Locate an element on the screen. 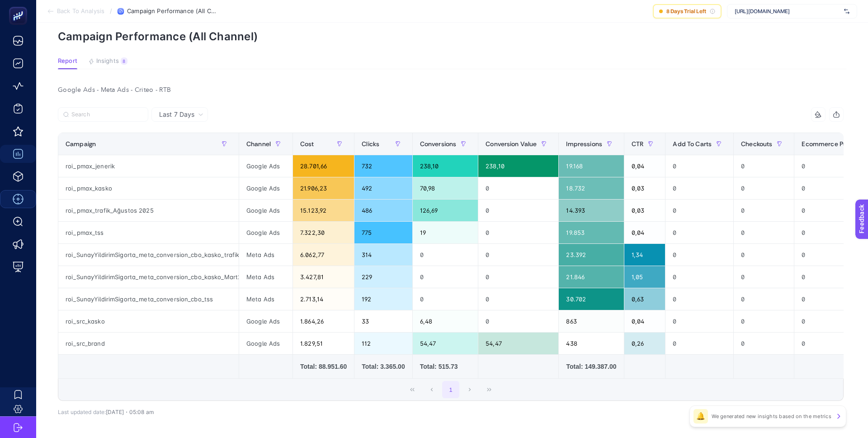 The height and width of the screenshot is (438, 868). div: roi_SunayYildirimSigorta_meta_conversion_cbo_kasko_trafik is located at coordinates (148, 254).